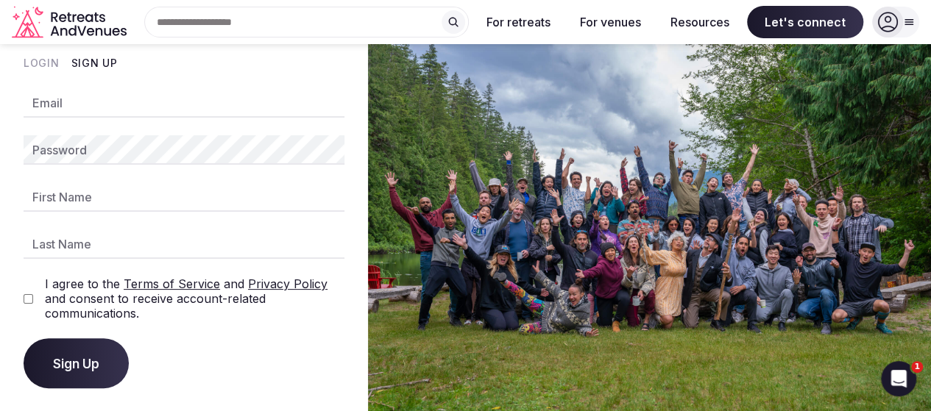  Describe the element at coordinates (288, 284) in the screenshot. I see `a: Privacy Policy` at that location.